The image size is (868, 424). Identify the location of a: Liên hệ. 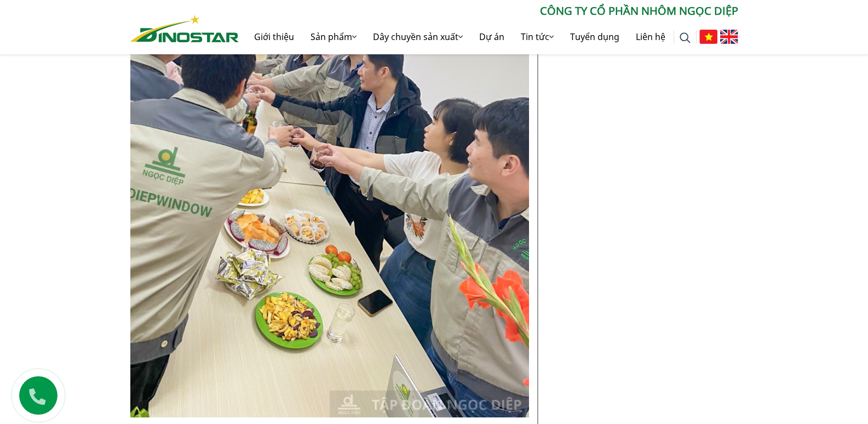
(650, 37).